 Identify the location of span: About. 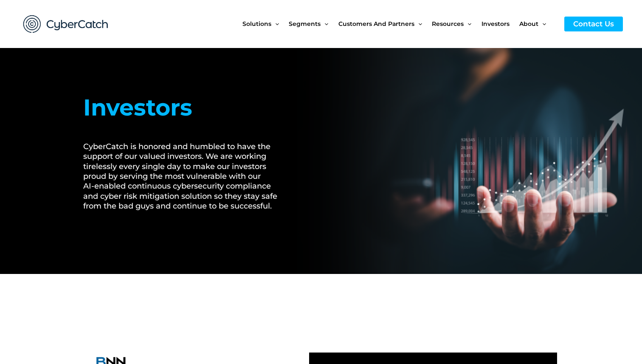
(528, 24).